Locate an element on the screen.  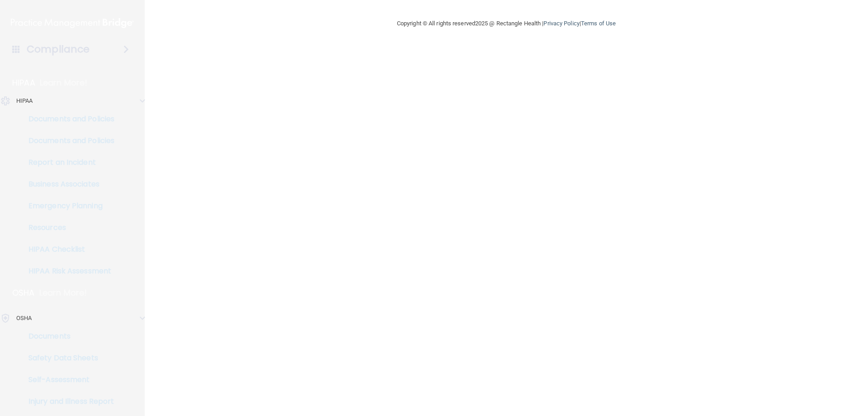
a: Terms of Use is located at coordinates (598, 23).